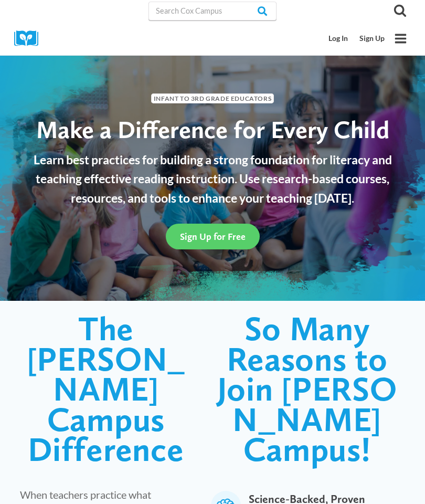 The height and width of the screenshot is (504, 425). I want to click on span: Infant to 3rd Grade Educators, so click(213, 98).